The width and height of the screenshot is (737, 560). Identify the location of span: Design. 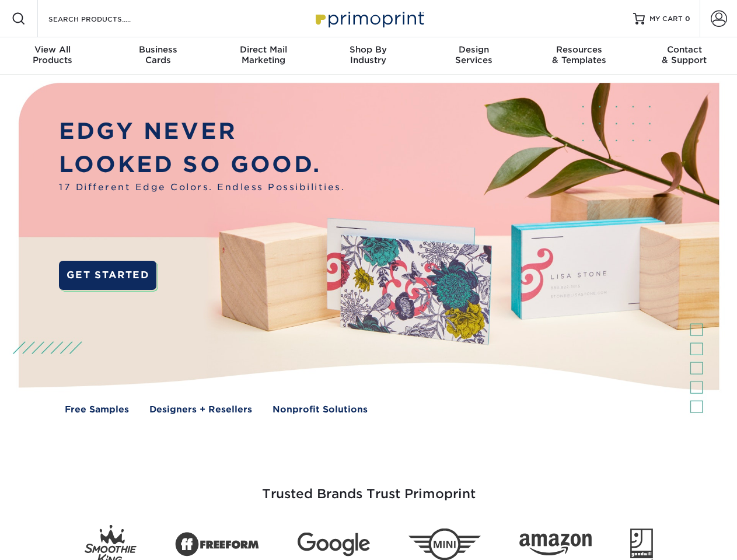
(474, 50).